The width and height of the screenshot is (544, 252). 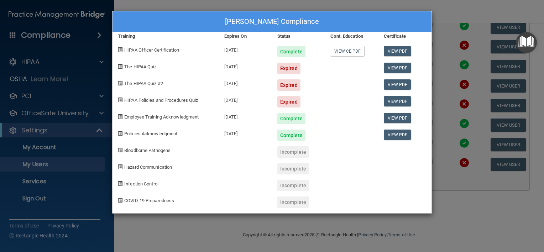 I want to click on span: Infection Control, so click(x=141, y=184).